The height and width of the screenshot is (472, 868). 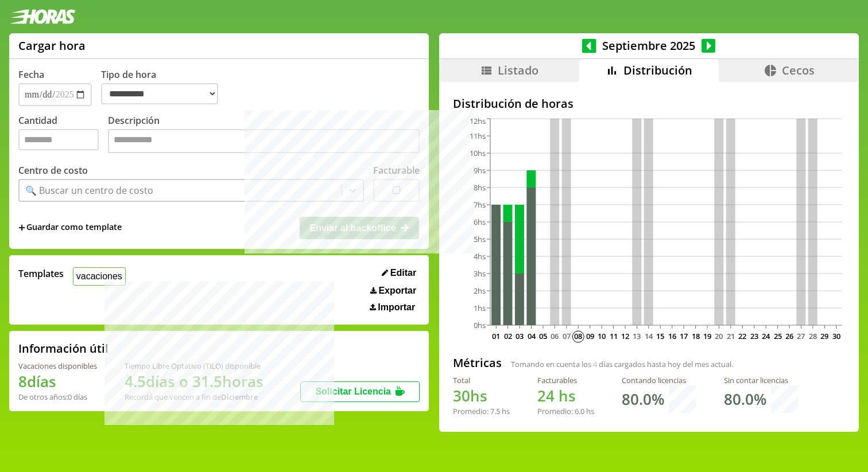 I want to click on span: +Guardar como template, so click(x=70, y=228).